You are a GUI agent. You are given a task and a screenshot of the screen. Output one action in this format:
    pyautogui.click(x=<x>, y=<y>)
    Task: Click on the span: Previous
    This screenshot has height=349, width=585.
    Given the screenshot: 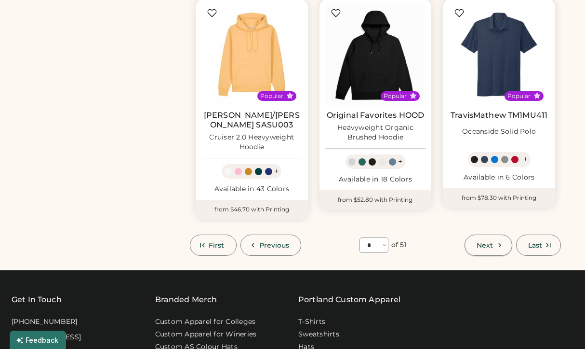 What is the action you would take?
    pyautogui.click(x=274, y=245)
    